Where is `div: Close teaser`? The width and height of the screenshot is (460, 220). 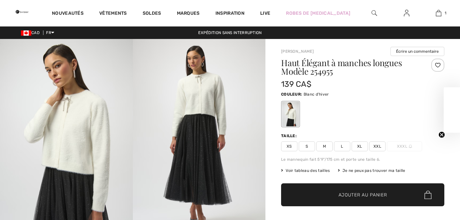 div: Close teaser is located at coordinates (452, 110).